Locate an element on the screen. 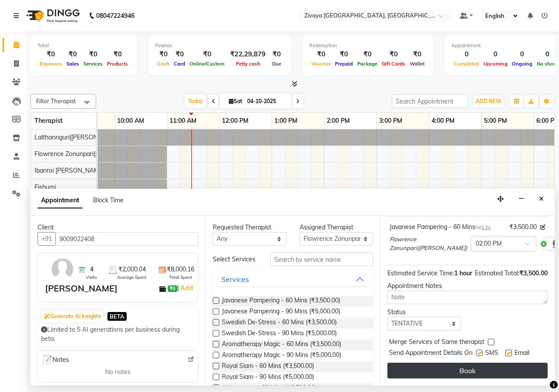 The width and height of the screenshot is (559, 392). span: Total Spent is located at coordinates (180, 277).